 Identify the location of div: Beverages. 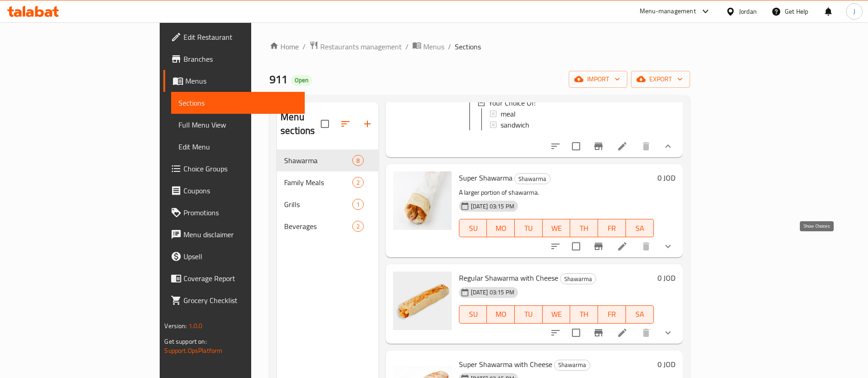
(318, 227).